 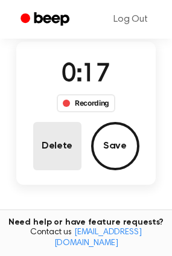 What do you see at coordinates (130, 19) in the screenshot?
I see `a: Log Out` at bounding box center [130, 19].